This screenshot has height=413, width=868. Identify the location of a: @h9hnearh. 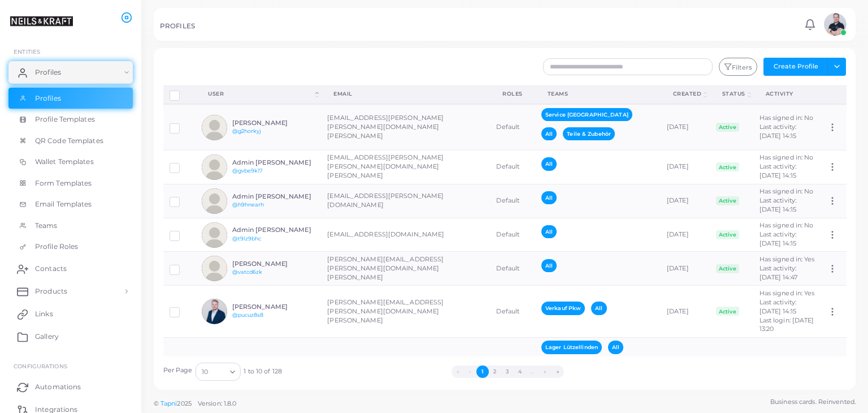
(248, 204).